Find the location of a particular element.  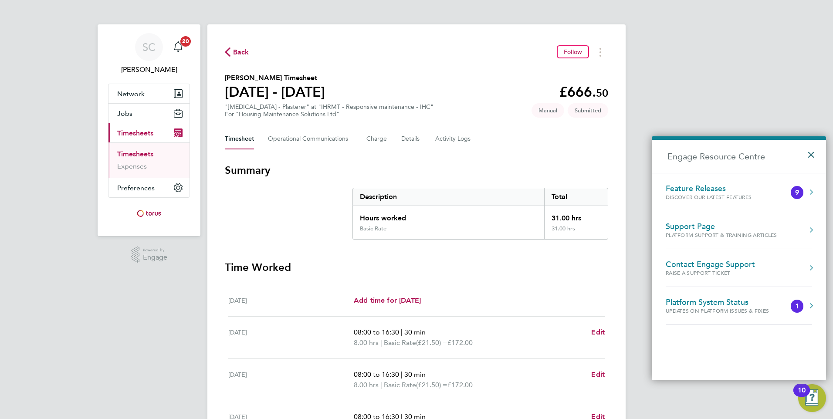

button: Operational Communications is located at coordinates (310, 139).